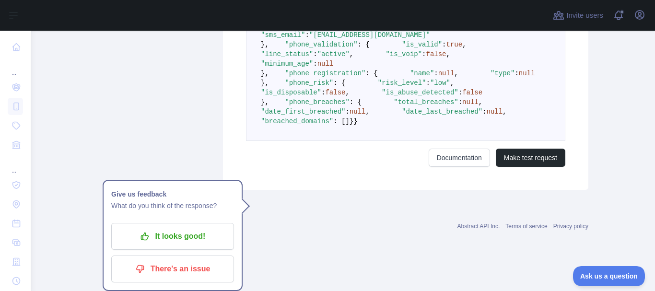 The height and width of the screenshot is (291, 655). I want to click on span: "phone_validation", so click(321, 45).